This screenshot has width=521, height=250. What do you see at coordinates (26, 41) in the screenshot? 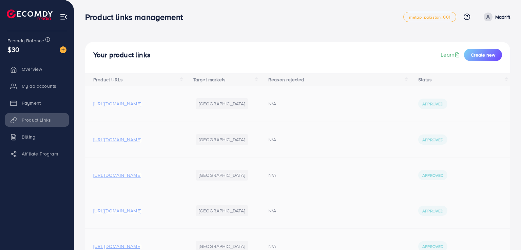
I see `span: Ecomdy Balance` at bounding box center [26, 41].